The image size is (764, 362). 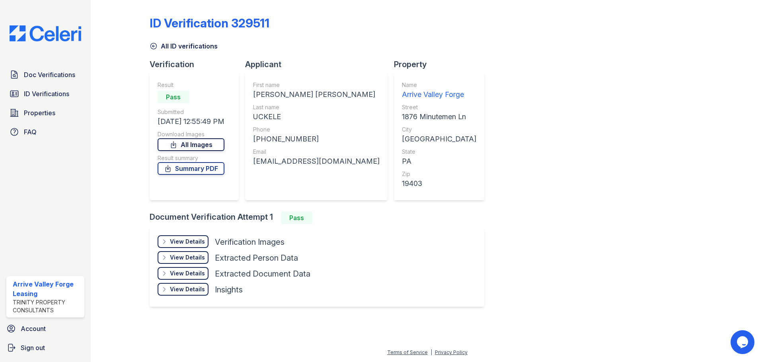 What do you see at coordinates (45, 94) in the screenshot?
I see `a: ID Verifications` at bounding box center [45, 94].